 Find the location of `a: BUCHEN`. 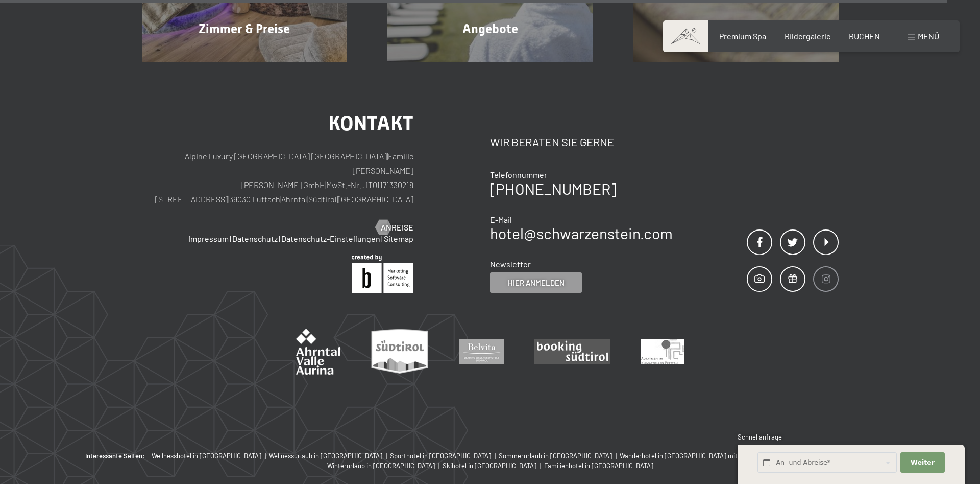

a: BUCHEN is located at coordinates (864, 36).